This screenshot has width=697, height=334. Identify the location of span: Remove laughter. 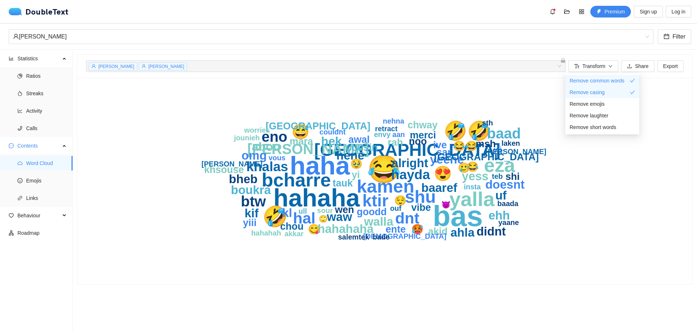
(589, 115).